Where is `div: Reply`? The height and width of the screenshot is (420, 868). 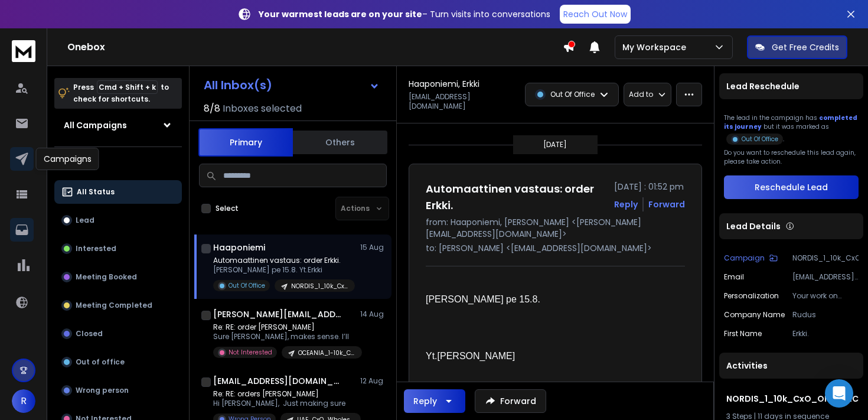
div: Reply is located at coordinates (425, 401).